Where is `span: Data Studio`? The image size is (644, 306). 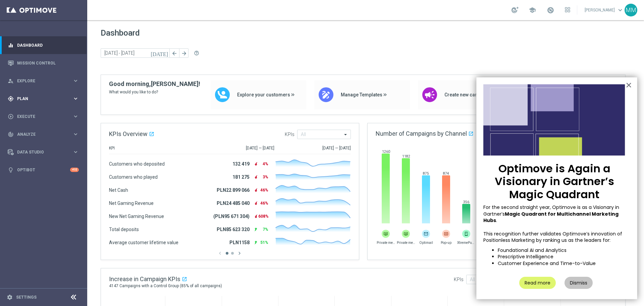 span: Data Studio is located at coordinates (45, 152).